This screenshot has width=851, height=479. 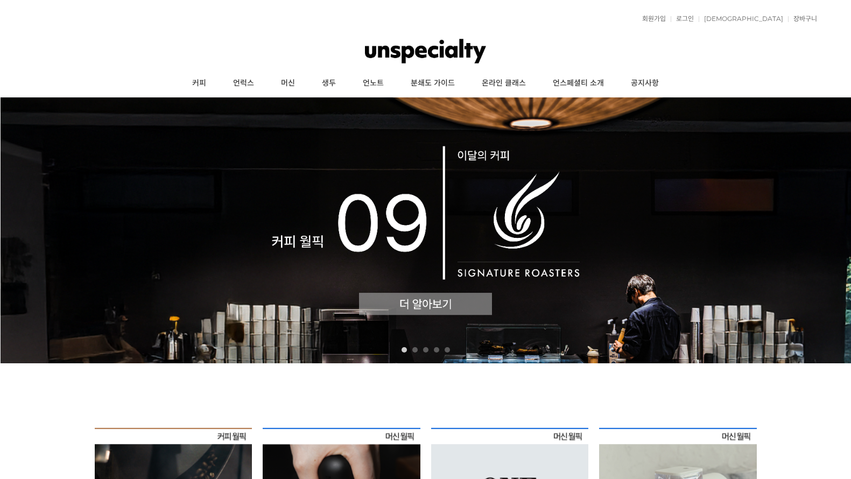 I want to click on a: 2, so click(x=415, y=350).